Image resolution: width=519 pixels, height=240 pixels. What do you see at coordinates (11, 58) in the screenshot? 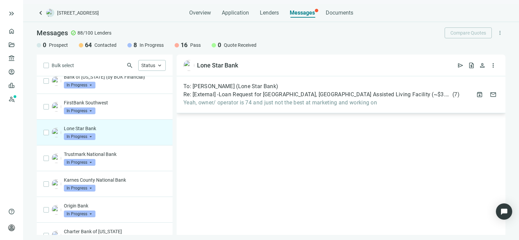
I see `span: account_balance` at bounding box center [11, 58].